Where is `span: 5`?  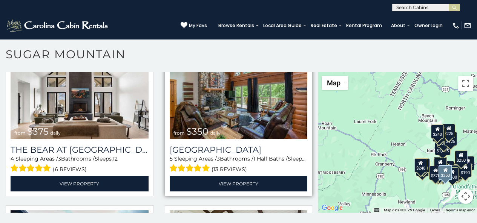 span: 5 is located at coordinates (171, 159).